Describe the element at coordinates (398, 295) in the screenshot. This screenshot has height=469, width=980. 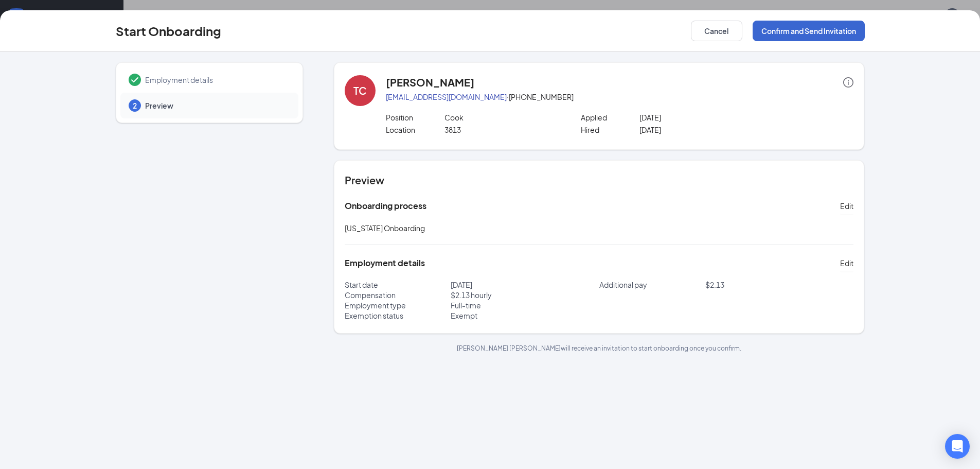
I see `p: Compensation` at that location.